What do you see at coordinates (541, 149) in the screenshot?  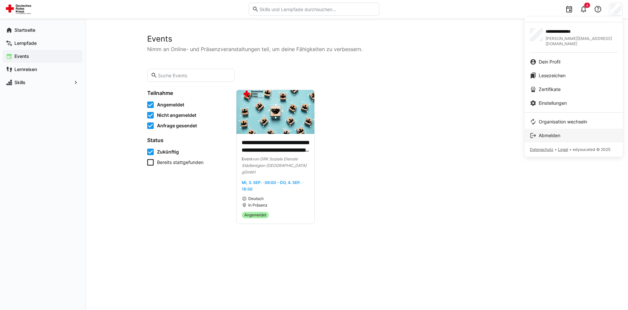 I see `span: Datenschutz` at bounding box center [541, 149].